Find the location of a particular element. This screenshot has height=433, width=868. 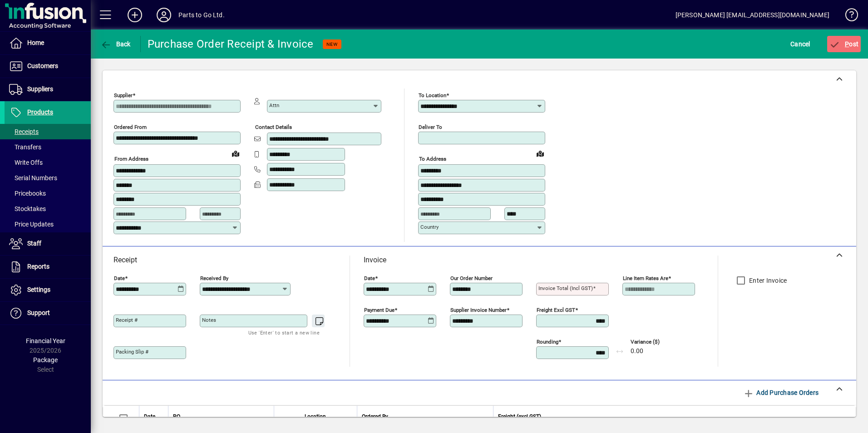

a: Home is located at coordinates (48, 43).